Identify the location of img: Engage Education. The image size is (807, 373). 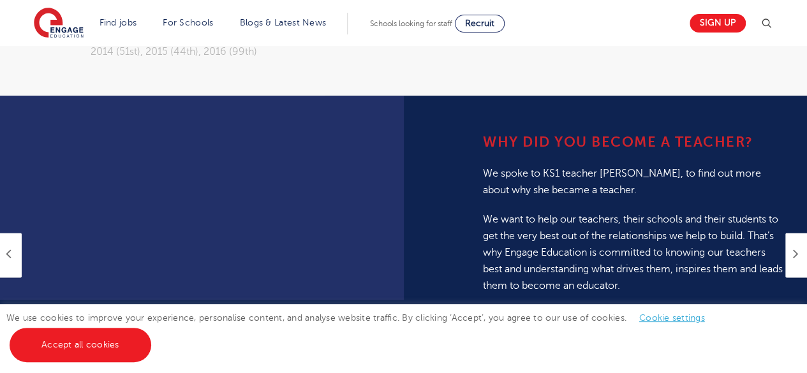
(59, 24).